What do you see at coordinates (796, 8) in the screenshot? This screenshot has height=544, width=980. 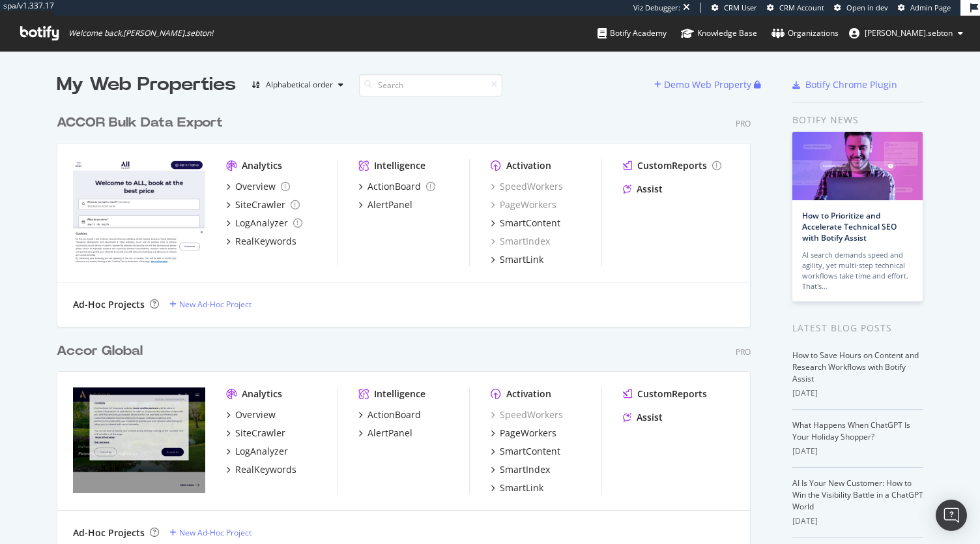 I see `a: CRM Account` at bounding box center [796, 8].